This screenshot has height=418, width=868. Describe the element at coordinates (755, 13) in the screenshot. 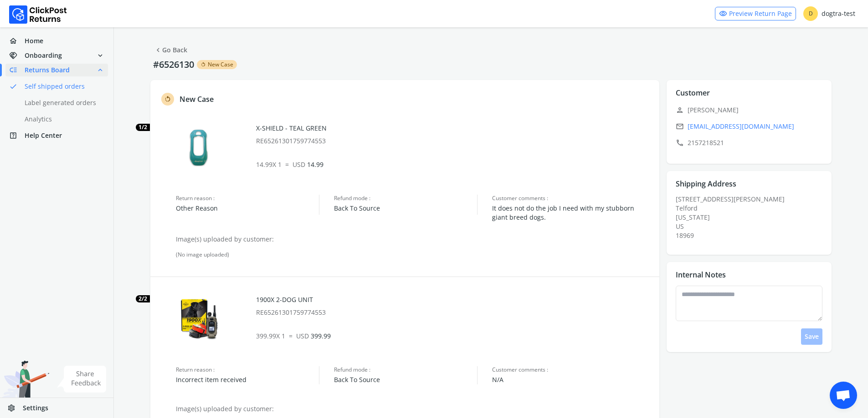

I see `a: visibilityPreview Return Page` at that location.